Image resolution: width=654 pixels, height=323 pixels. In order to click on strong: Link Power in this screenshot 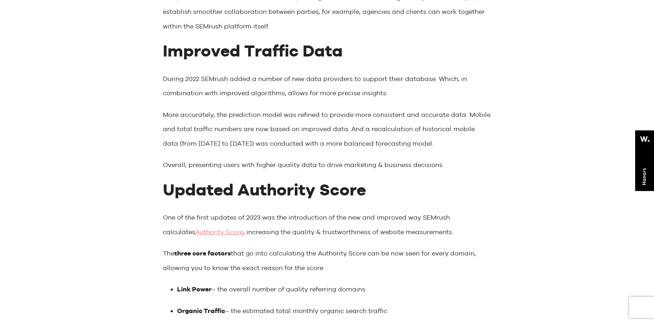, I will do `click(194, 289)`.